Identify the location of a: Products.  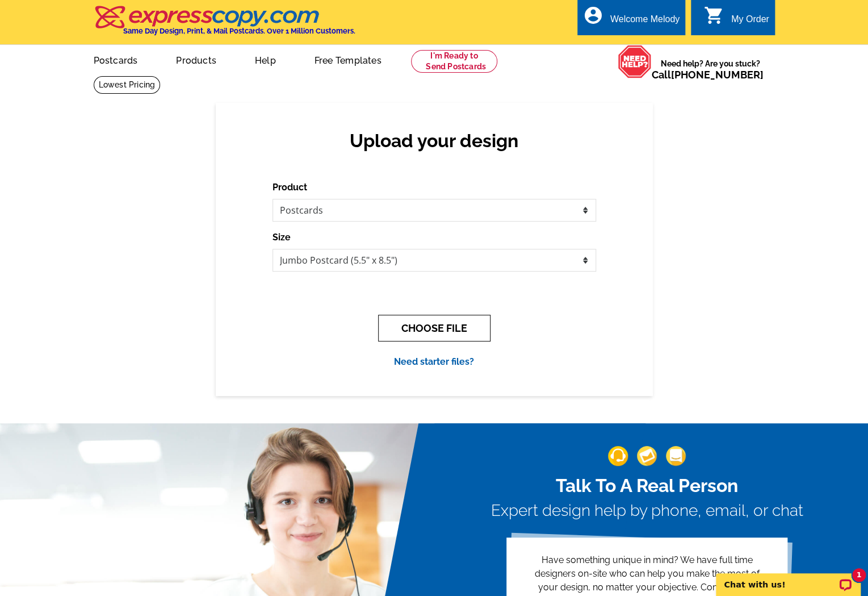
(196, 59).